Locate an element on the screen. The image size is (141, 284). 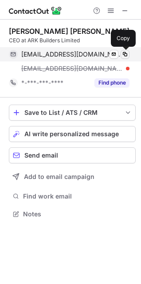
button: Notes is located at coordinates (72, 214).